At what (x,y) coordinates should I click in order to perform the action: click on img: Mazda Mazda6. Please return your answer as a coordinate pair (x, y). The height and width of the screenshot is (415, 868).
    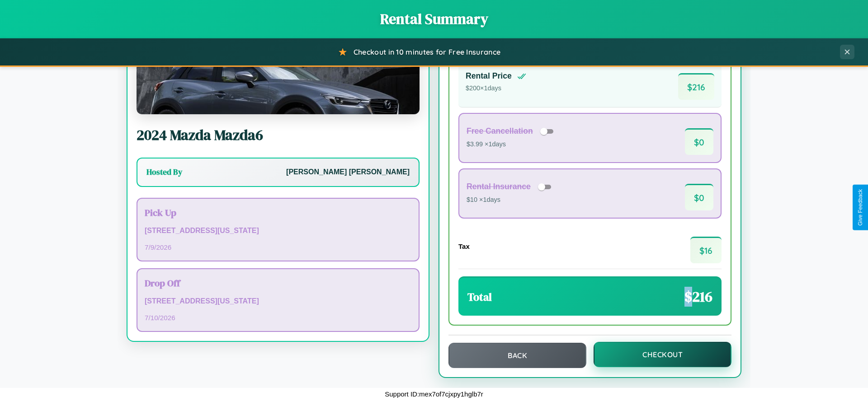
    Looking at the image, I should click on (278, 69).